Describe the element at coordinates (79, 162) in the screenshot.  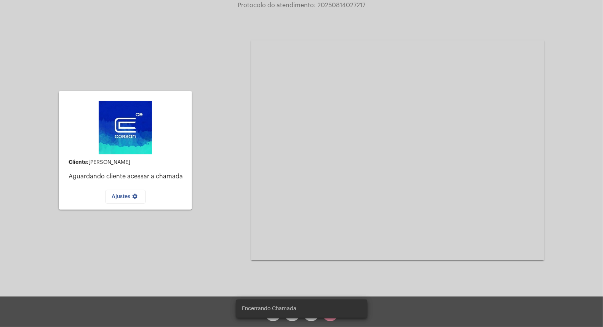
I see `strong: Cliente:` at that location.